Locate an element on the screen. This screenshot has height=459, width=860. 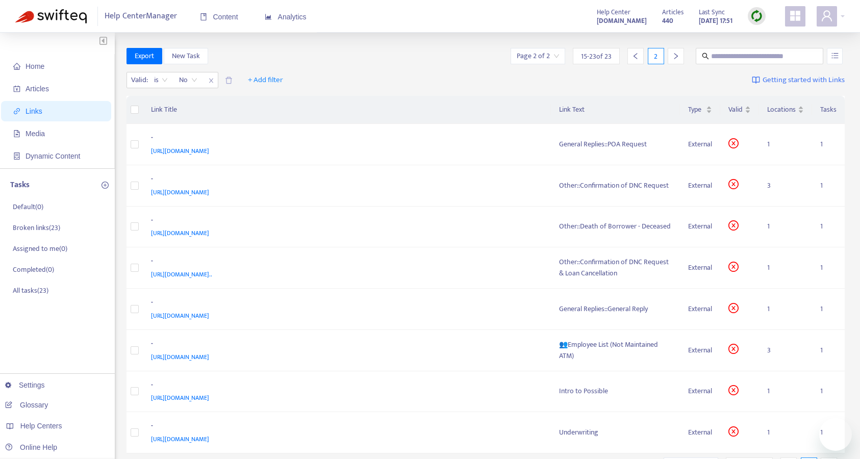
button: Export is located at coordinates (144, 56).